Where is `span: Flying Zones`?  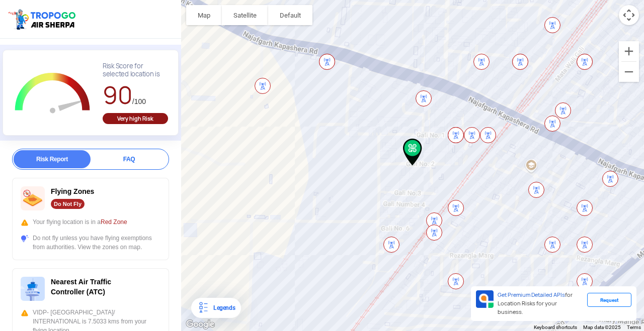
span: Flying Zones is located at coordinates (72, 191).